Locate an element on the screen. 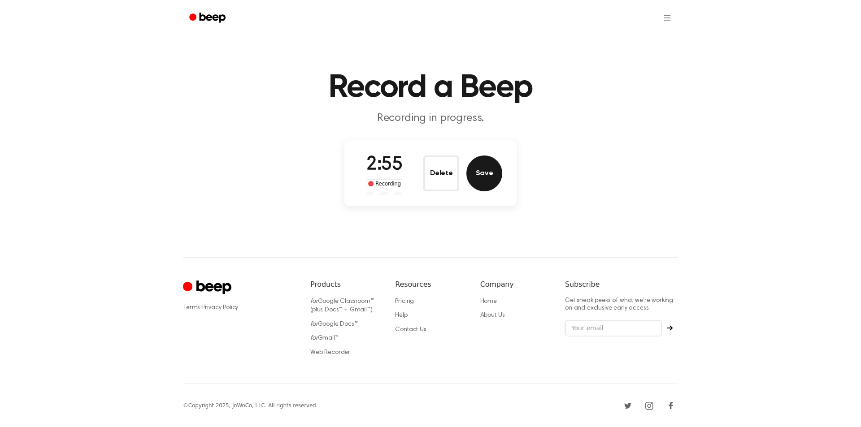 The image size is (861, 427). a: Privacy Policy is located at coordinates (220, 308).